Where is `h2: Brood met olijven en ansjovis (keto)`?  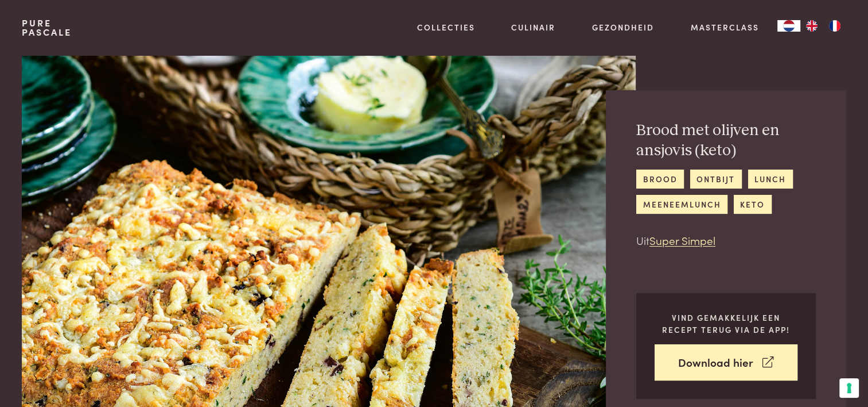 h2: Brood met olijven en ansjovis (keto) is located at coordinates (726, 140).